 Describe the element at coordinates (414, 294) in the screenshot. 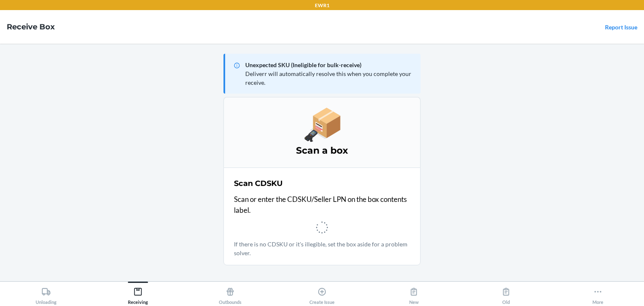

I see `div: New` at that location.